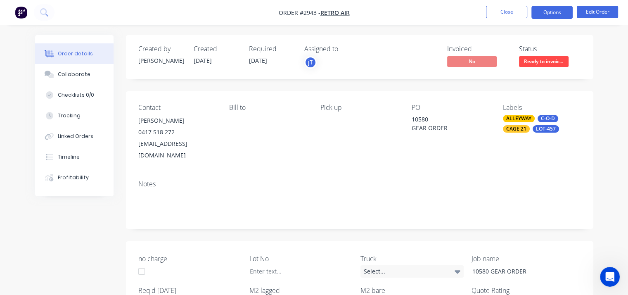 Image resolution: width=628 pixels, height=295 pixels. Describe the element at coordinates (519, 119) in the screenshot. I see `div: ALLEYWAY` at that location.